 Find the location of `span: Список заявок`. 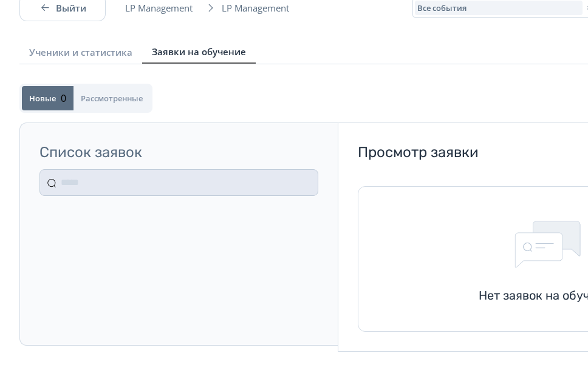

span: Список заявок is located at coordinates (179, 153).